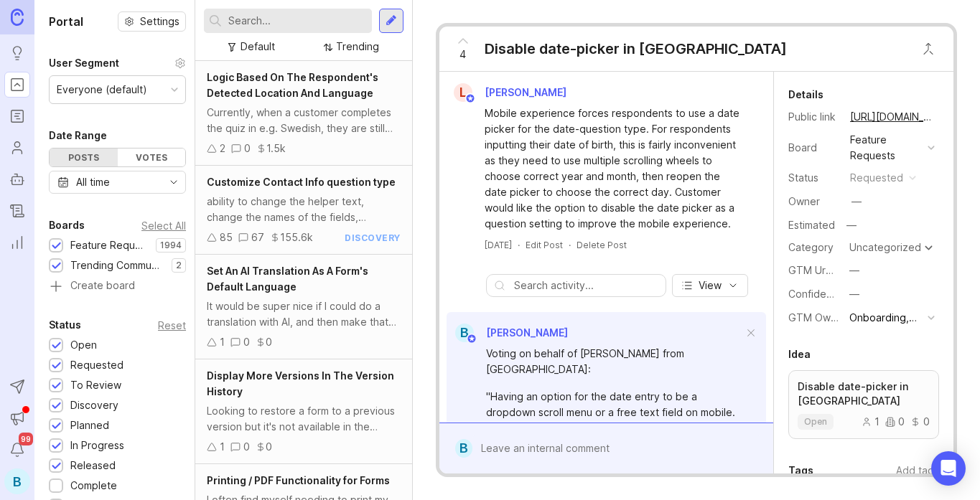  What do you see at coordinates (17, 242) in the screenshot?
I see `a: Reporting` at bounding box center [17, 242].